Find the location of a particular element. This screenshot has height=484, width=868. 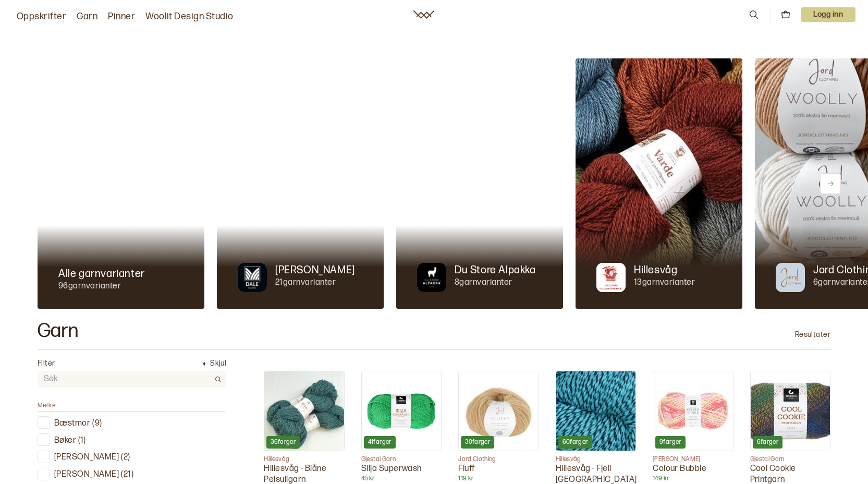

img: Dale Garn is located at coordinates (300, 183).